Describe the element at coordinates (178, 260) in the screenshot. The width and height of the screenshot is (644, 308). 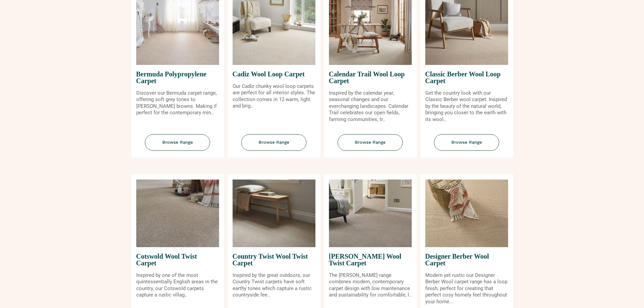
I see `span: Cotswold Wool Twist Carpet` at that location.